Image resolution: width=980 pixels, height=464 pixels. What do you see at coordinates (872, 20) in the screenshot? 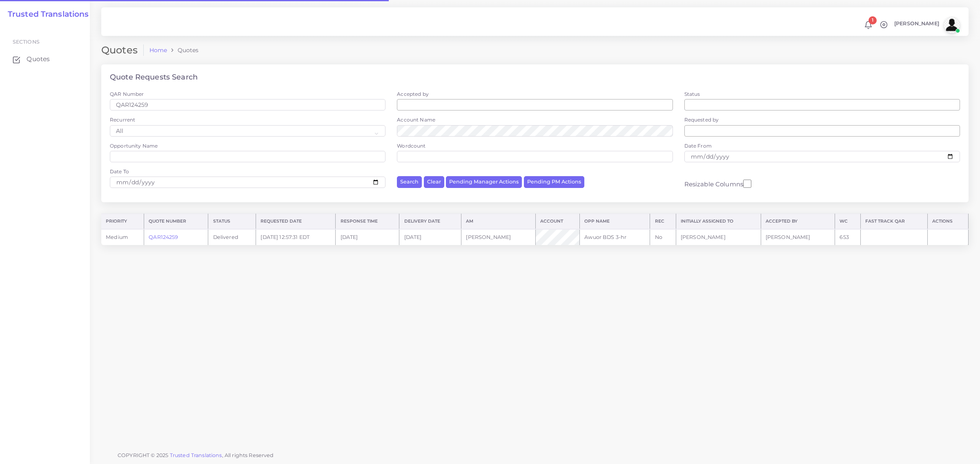
I see `span: 1` at bounding box center [872, 20].